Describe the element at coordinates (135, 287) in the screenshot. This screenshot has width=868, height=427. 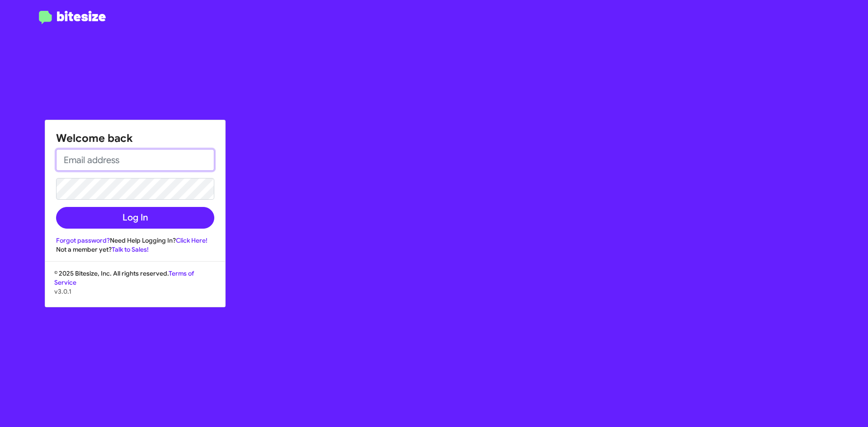
I see `div: © 2025 Bitesize, Inc. All rights reserved.` at that location.